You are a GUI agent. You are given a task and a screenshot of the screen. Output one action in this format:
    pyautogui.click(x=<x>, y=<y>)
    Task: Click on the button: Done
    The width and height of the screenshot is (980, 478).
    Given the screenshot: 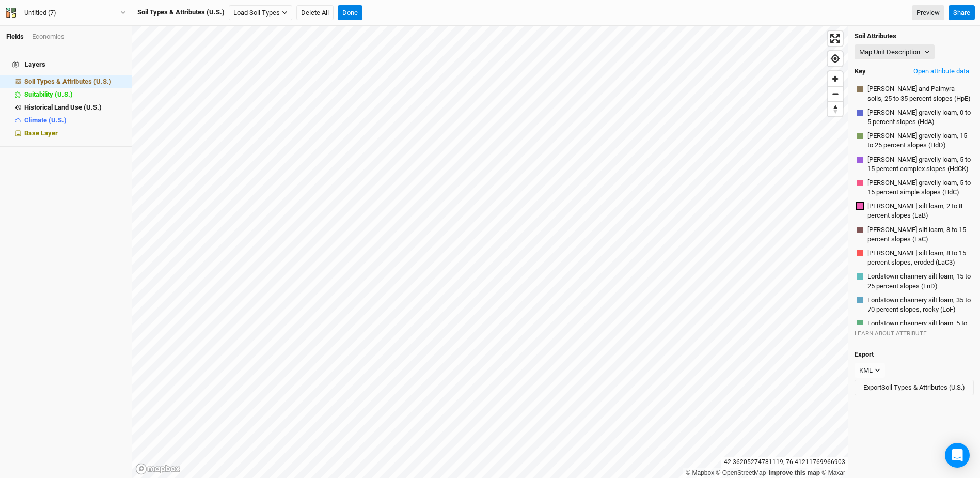 What is the action you would take?
    pyautogui.click(x=350, y=13)
    